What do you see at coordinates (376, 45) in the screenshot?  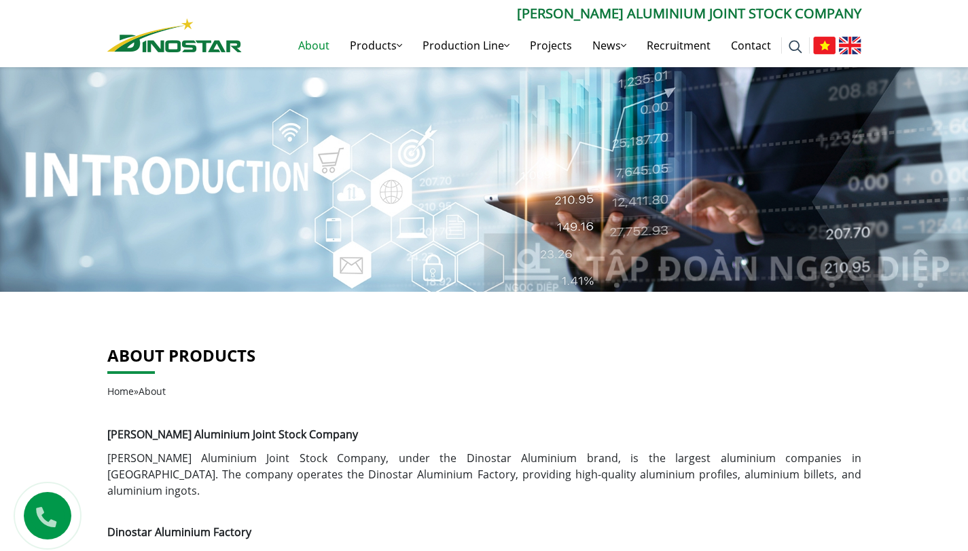 I see `a: Products` at bounding box center [376, 45].